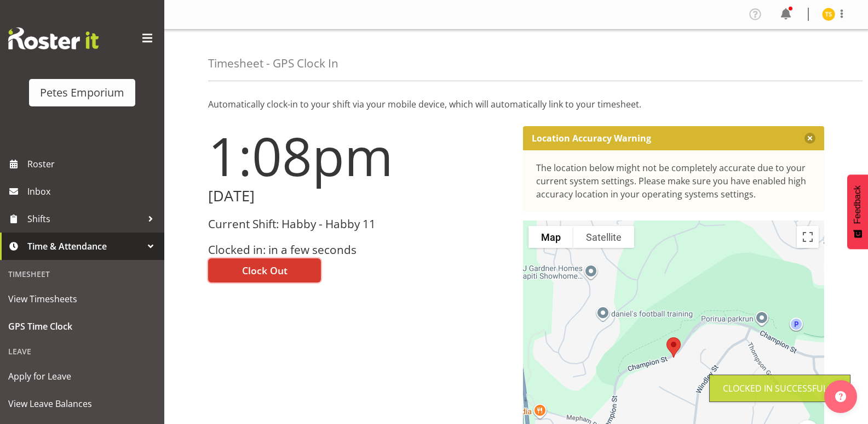 This screenshot has height=424, width=868. Describe the element at coordinates (265, 271) in the screenshot. I see `span: Clock Out` at that location.